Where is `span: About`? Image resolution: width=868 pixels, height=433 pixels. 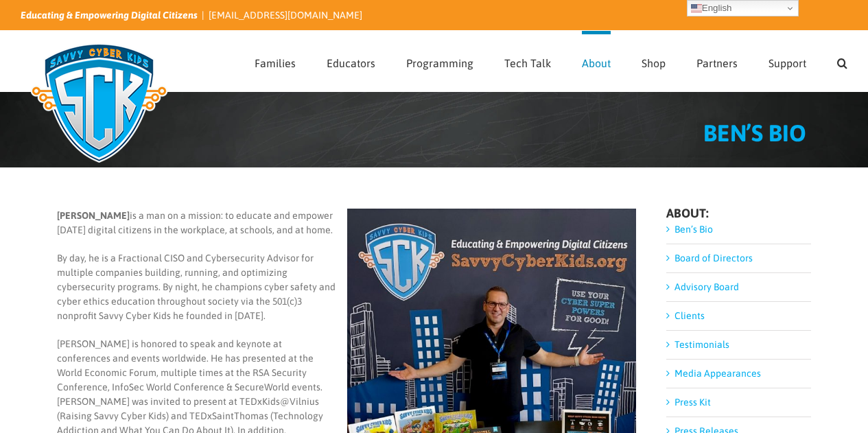 span: About is located at coordinates (597, 63).